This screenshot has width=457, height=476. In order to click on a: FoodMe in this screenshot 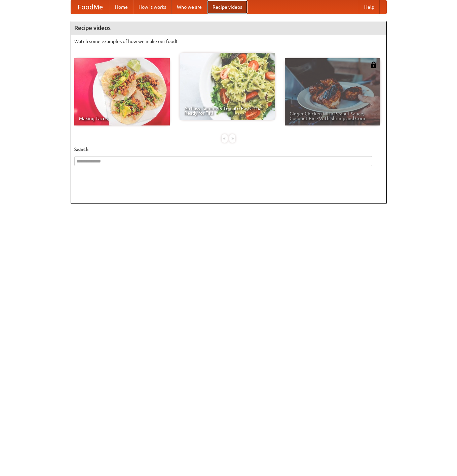, I will do `click(90, 7)`.